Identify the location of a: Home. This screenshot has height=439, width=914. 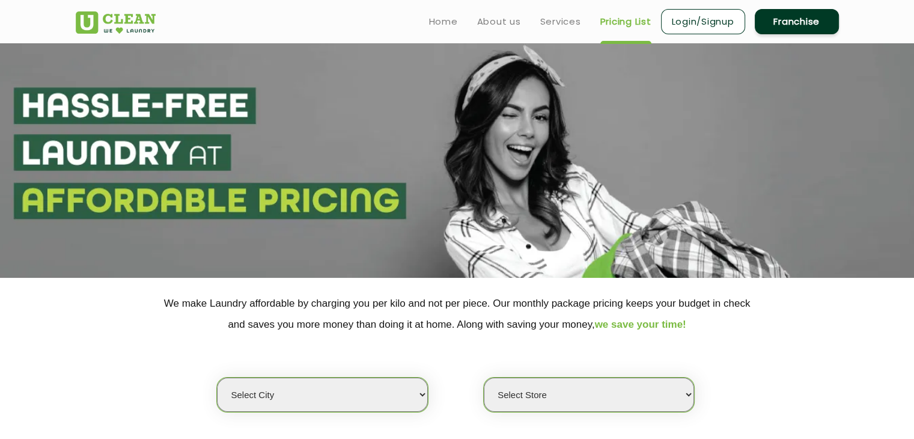
(444, 22).